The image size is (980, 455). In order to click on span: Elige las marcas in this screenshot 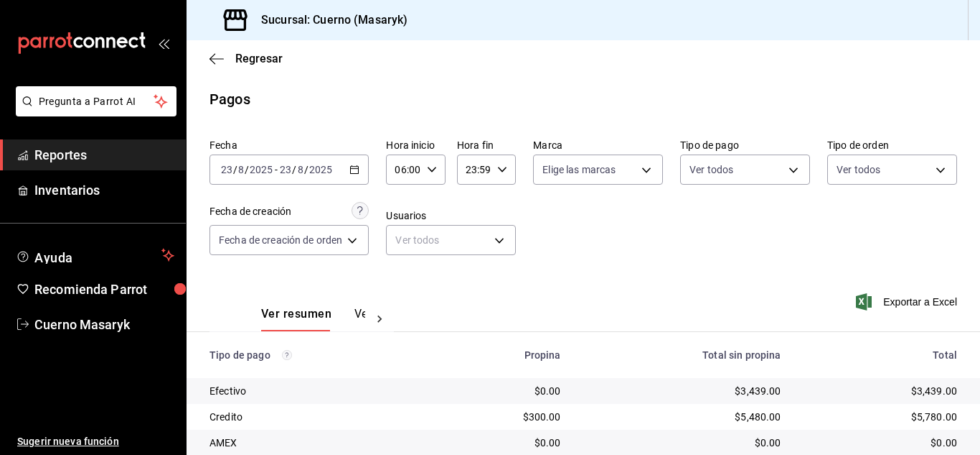, I will do `click(579, 169)`.